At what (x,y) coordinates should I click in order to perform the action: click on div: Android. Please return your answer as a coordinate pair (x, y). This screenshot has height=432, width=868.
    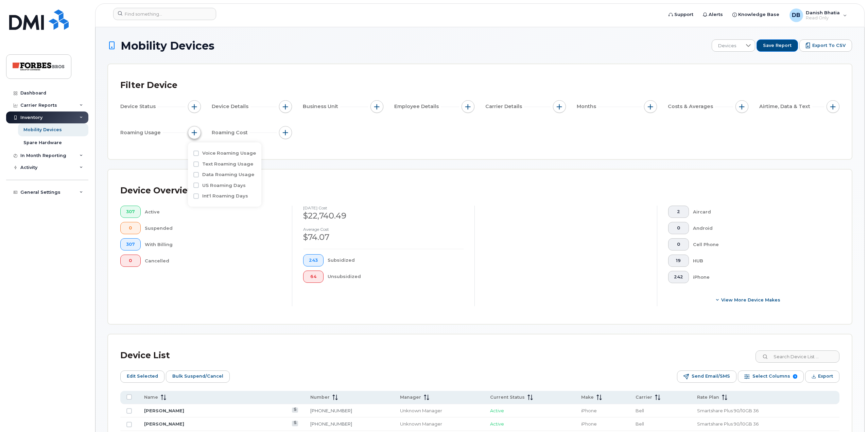
    Looking at the image, I should click on (761, 228).